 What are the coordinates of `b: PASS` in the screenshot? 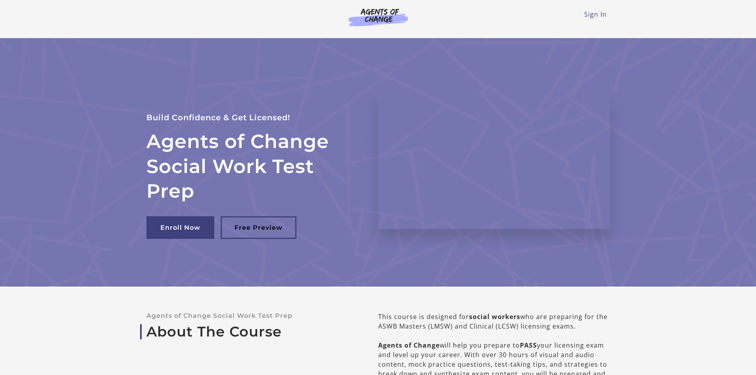 It's located at (528, 345).